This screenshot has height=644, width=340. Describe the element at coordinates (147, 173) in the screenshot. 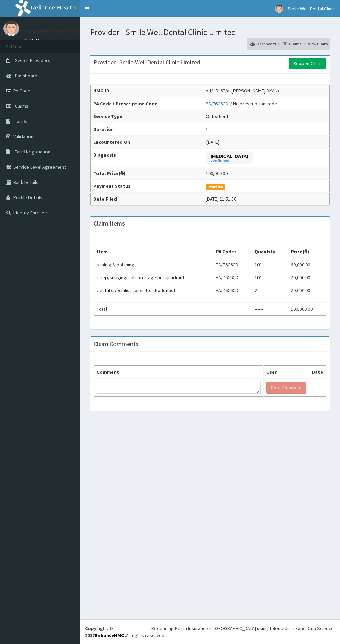

I see `th: Total Price(₦)` at that location.